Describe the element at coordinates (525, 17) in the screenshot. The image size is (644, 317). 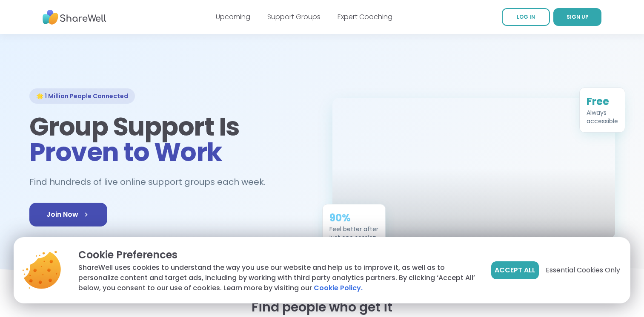
I see `span: LOG IN` at that location.